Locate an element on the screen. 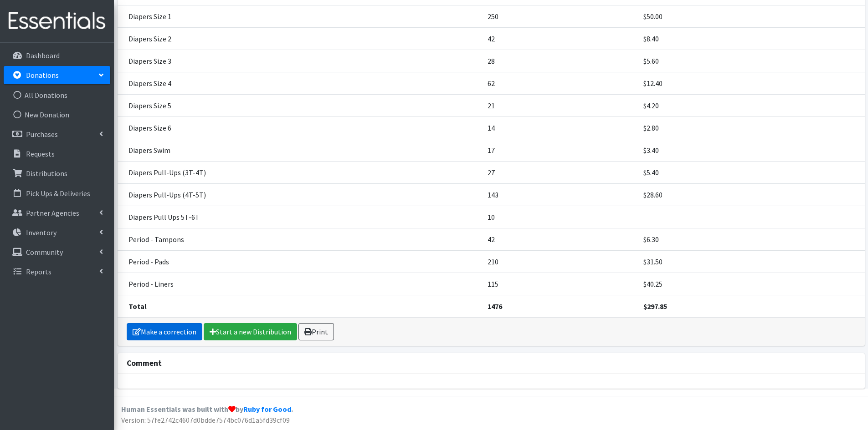 The image size is (868, 430). span: Version: 57fe2742c4607d0bdde7574bc076d1a5fd39cf09 is located at coordinates (205, 420).